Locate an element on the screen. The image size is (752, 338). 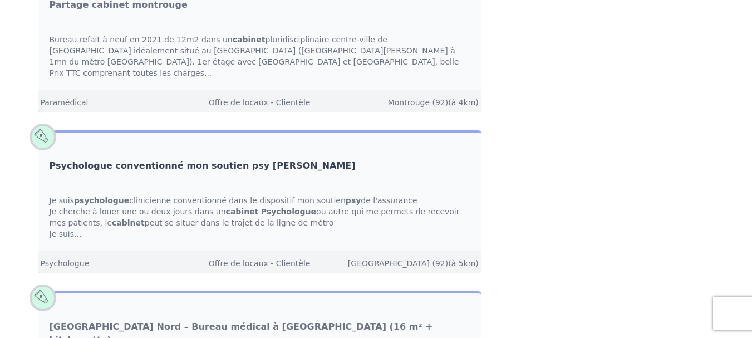
strong: psychologue is located at coordinates (101, 200).